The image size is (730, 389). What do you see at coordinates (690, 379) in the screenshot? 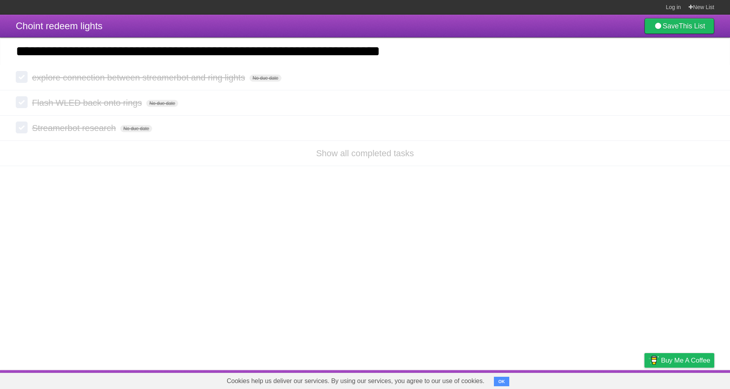
I see `a: Suggest a feature` at bounding box center [690, 379].